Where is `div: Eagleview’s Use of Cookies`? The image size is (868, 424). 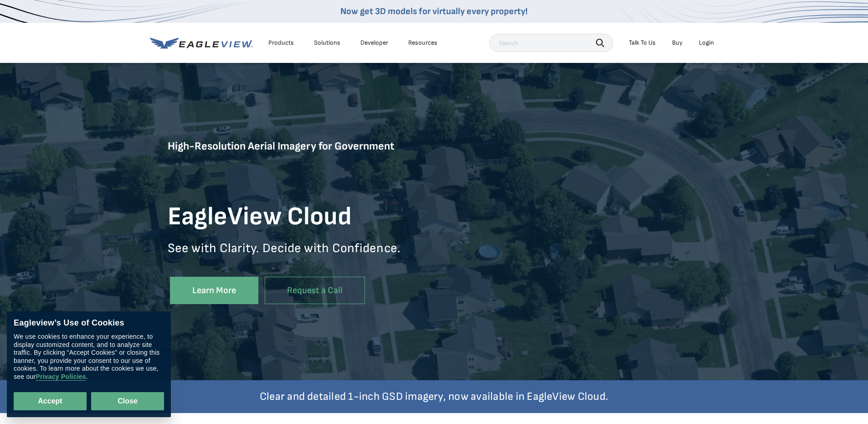
div: Eagleview’s Use of Cookies is located at coordinates (89, 323).